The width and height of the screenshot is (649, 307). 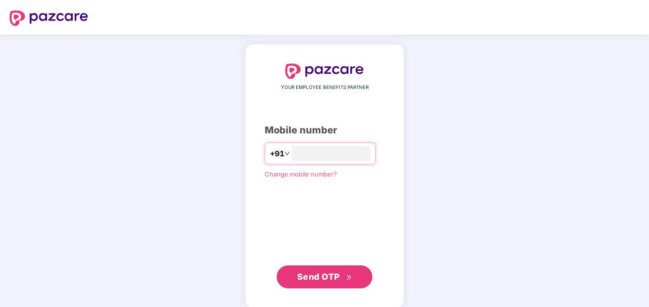 I want to click on span: down, so click(x=287, y=154).